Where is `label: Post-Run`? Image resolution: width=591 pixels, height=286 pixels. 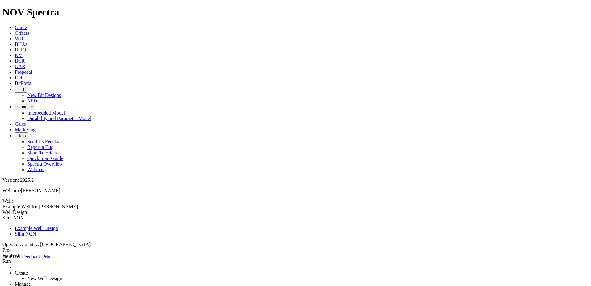
label: Post-Run is located at coordinates (12, 258).